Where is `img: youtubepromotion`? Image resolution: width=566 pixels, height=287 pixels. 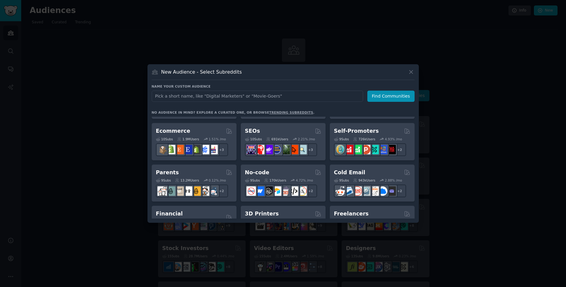 img: youtubepromotion is located at coordinates (349, 149).